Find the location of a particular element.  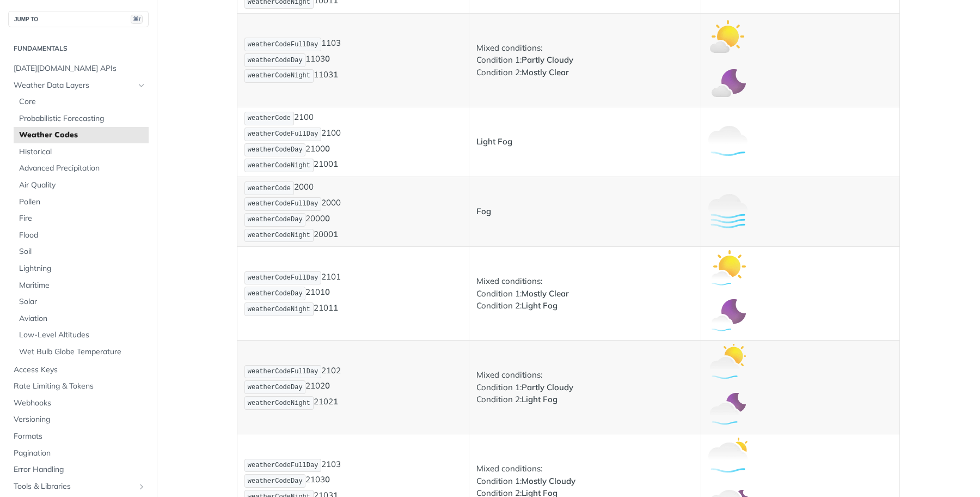

button: Show subpages for Tools & Libraries is located at coordinates (141, 487).